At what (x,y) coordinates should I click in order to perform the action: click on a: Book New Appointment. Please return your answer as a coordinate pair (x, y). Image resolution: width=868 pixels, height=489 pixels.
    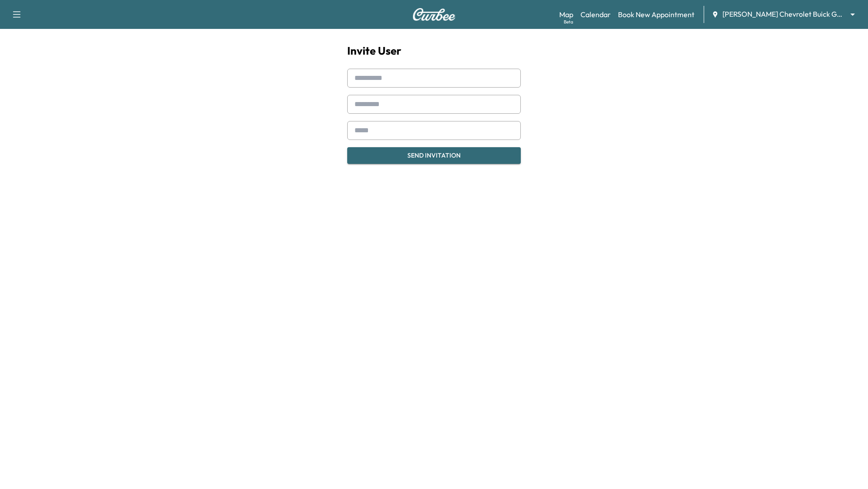
    Looking at the image, I should click on (656, 15).